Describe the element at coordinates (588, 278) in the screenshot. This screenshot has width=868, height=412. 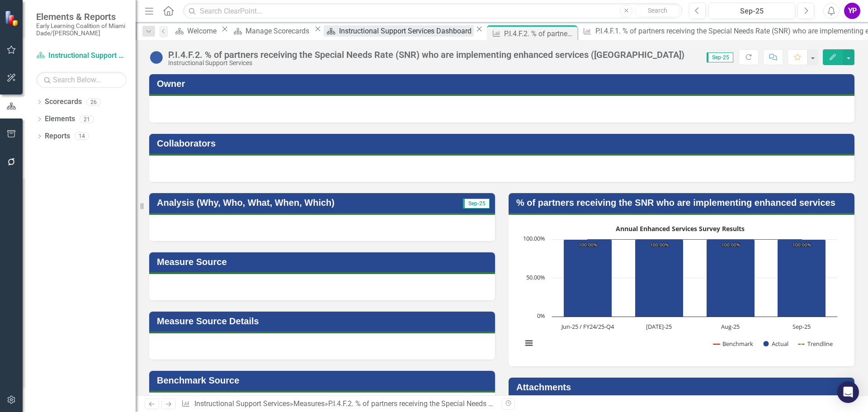
I see `path: Jun-25 / FY24/25-Q4, 100. Actual.` at that location.